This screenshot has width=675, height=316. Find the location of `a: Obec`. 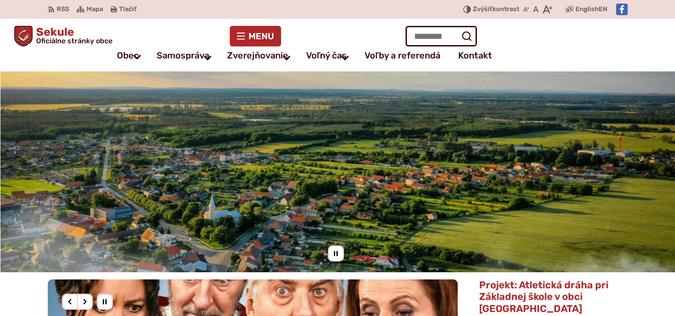

a: Obec is located at coordinates (128, 55).